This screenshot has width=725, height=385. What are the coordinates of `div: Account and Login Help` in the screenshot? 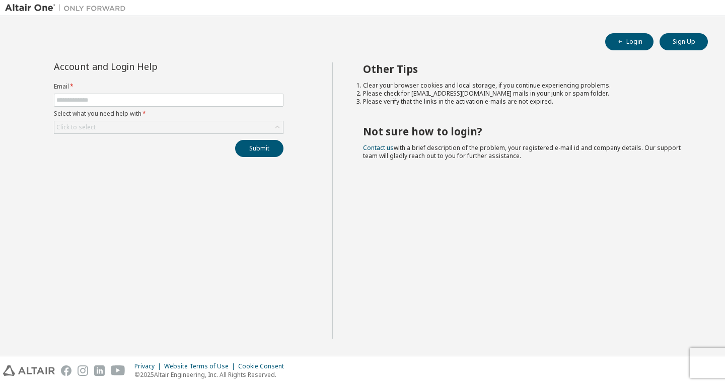 It's located at (145, 66).